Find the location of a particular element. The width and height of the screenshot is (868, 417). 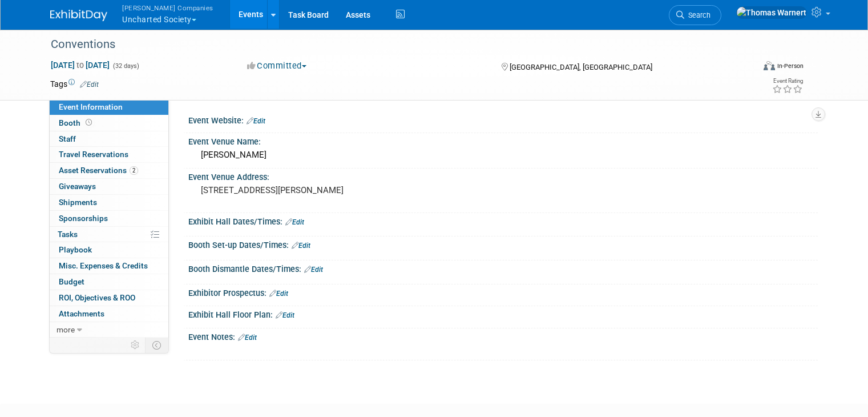

img: ExhibitDay is located at coordinates (79, 15).